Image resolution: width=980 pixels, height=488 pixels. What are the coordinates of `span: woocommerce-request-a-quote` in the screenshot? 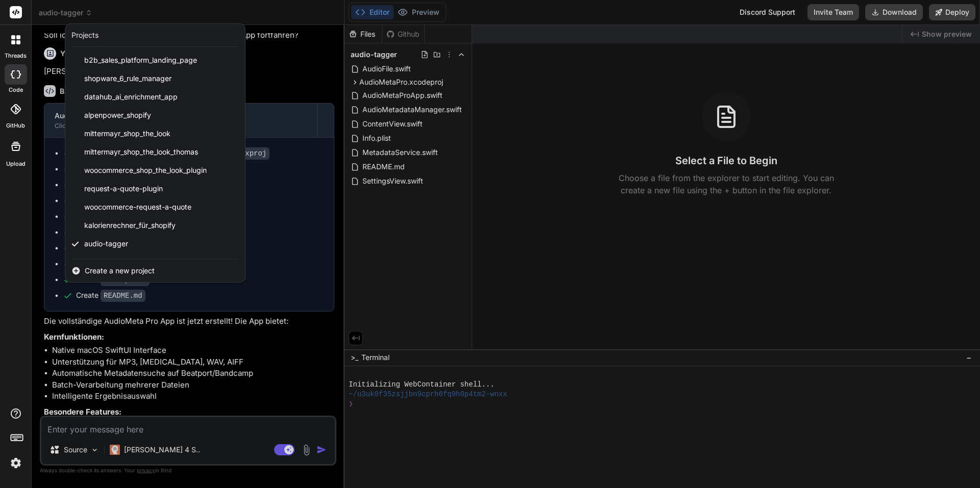 It's located at (138, 207).